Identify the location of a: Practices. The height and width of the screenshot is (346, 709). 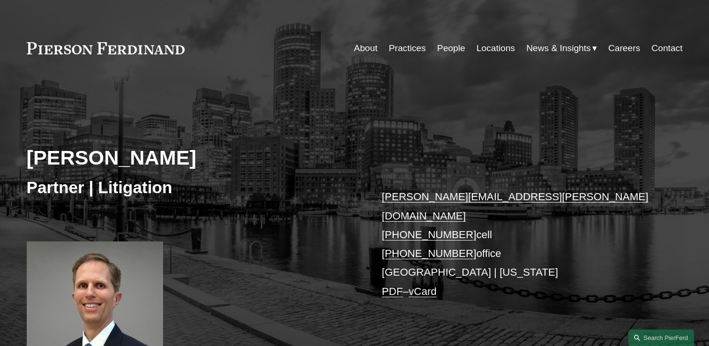
(407, 48).